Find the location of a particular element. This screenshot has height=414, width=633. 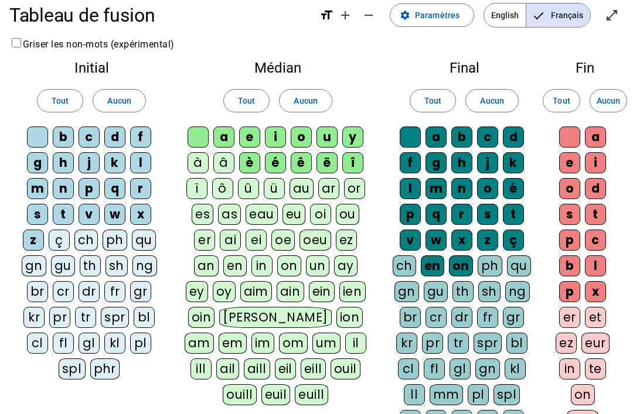

mat-icon: settings is located at coordinates (405, 15).